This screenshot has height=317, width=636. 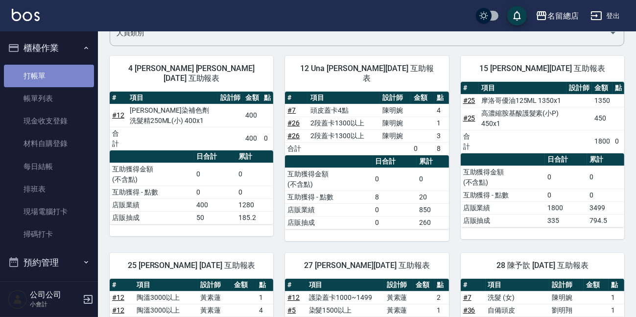 I want to click on td: 3, so click(x=442, y=136).